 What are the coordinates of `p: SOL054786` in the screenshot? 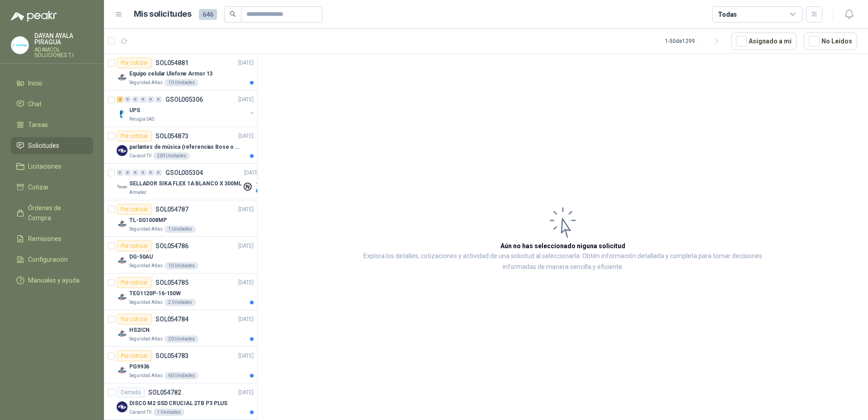 It's located at (172, 246).